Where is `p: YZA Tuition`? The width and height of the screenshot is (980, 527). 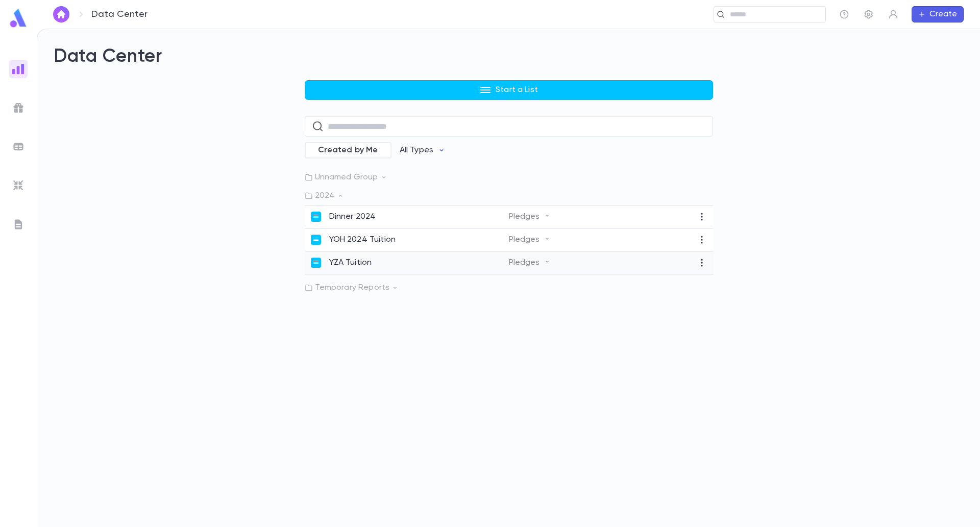
p: YZA Tuition is located at coordinates (351, 263).